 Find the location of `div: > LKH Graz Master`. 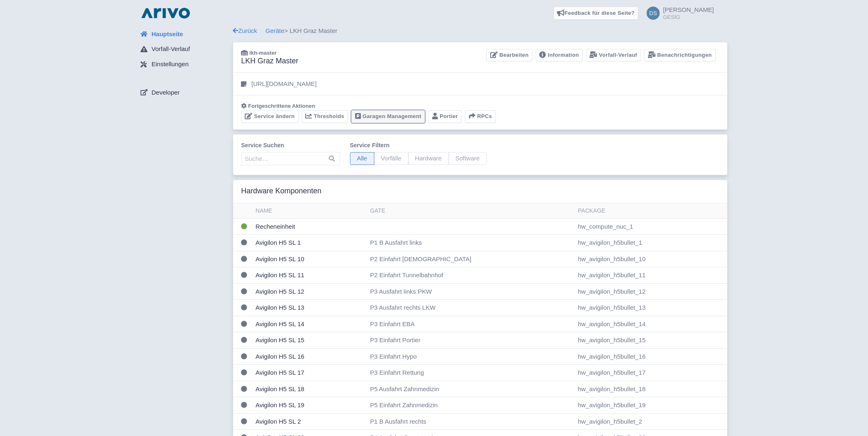

div: > LKH Graz Master is located at coordinates (481, 31).